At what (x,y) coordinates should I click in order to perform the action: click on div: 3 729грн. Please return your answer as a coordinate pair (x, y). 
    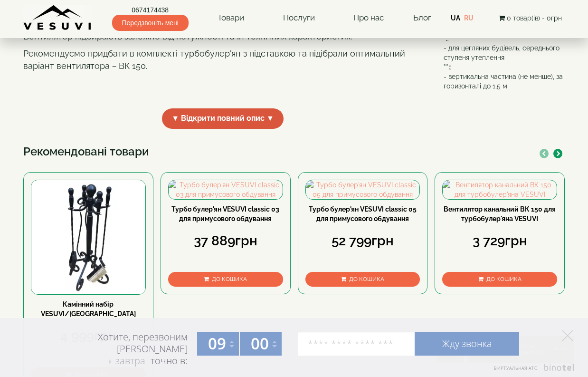
    Looking at the image, I should click on (500, 241).